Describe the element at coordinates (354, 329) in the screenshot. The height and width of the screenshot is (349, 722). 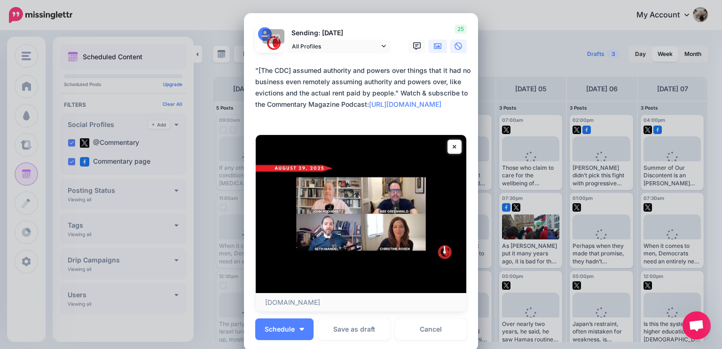
I see `button: Save as draft` at that location.